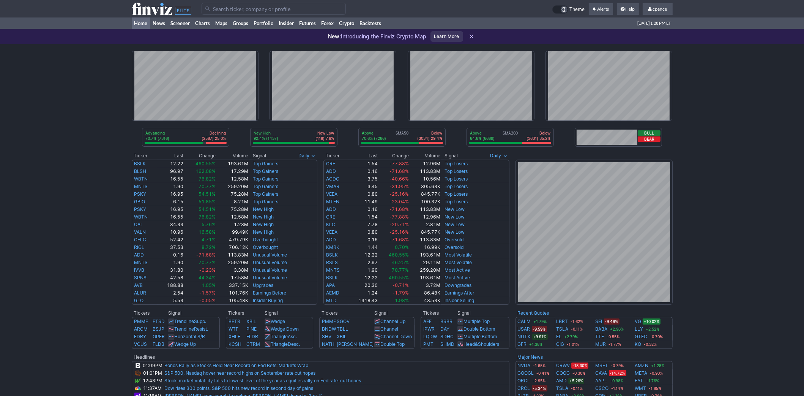 The width and height of the screenshot is (804, 396). Describe the element at coordinates (141, 178) in the screenshot. I see `a: WBTN` at that location.